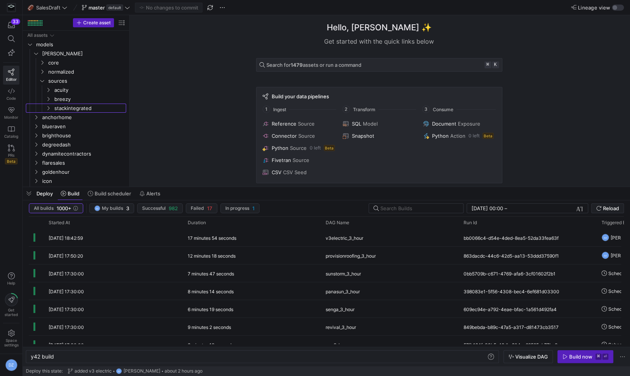  I want to click on span: provisionroofing_3_hour, so click(350, 256).